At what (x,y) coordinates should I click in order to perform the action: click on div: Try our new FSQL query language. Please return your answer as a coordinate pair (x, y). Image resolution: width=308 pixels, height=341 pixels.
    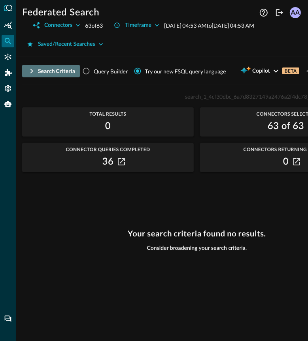
    Looking at the image, I should click on (185, 71).